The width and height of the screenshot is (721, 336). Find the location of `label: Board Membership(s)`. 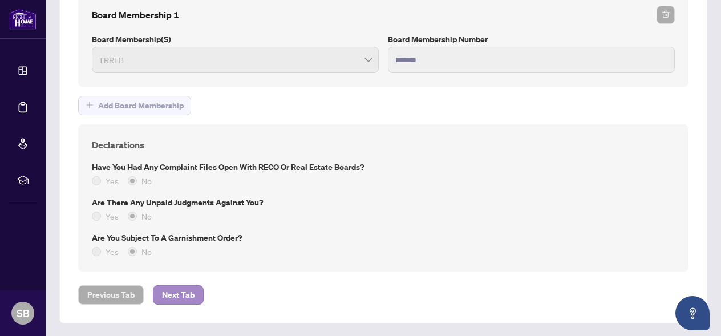

label: Board Membership(s) is located at coordinates (235, 39).